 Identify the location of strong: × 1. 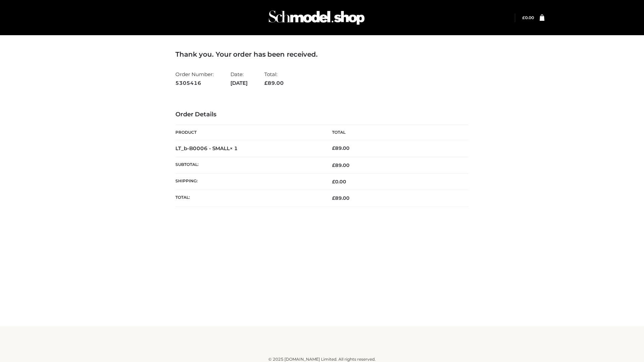
(234, 148).